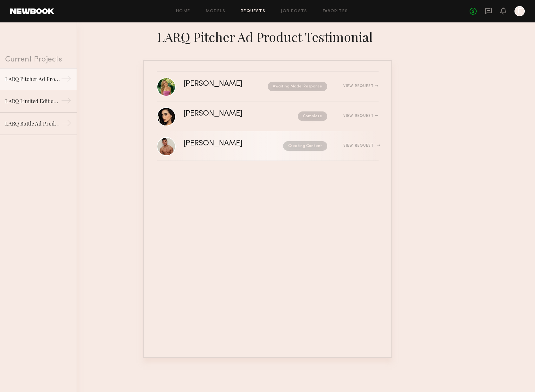 The image size is (535, 392). What do you see at coordinates (253, 11) in the screenshot?
I see `a: Requests` at bounding box center [253, 11].